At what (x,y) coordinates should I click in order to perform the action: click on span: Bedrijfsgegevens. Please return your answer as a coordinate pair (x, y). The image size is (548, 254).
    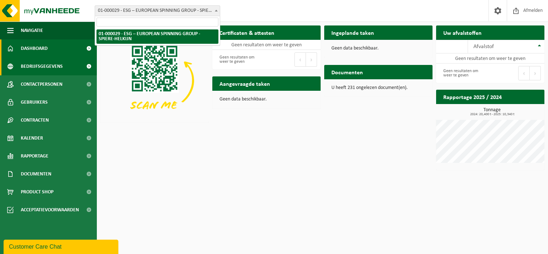
    Looking at the image, I should click on (42, 66).